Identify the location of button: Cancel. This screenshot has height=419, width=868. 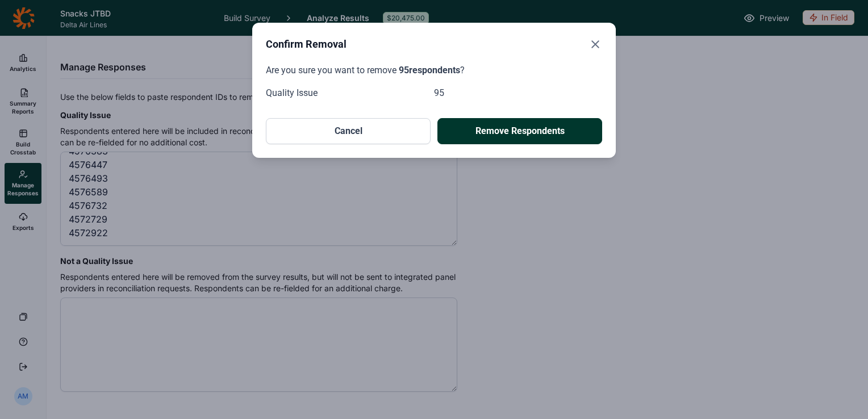
(348, 131).